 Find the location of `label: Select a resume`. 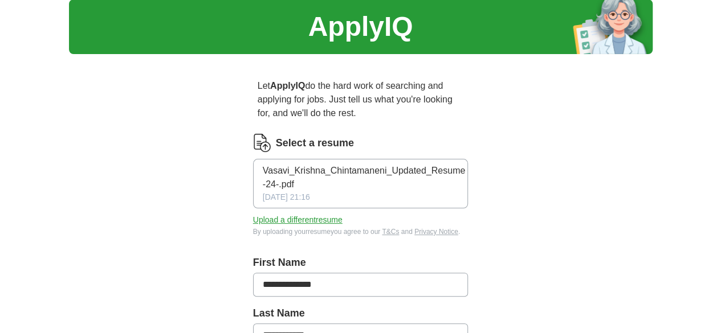

label: Select a resume is located at coordinates (315, 143).